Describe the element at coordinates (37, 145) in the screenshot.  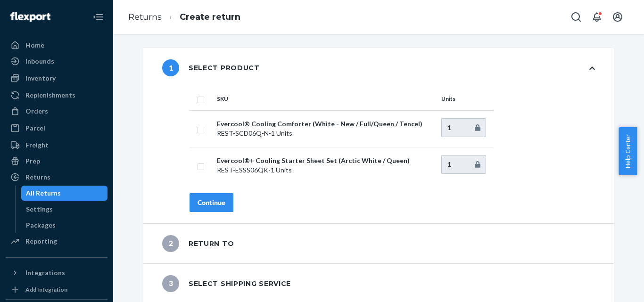
I see `div: Freight` at that location.